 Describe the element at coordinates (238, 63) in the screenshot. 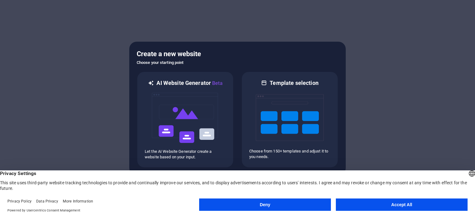

I see `h6: Choose your starting point` at that location.